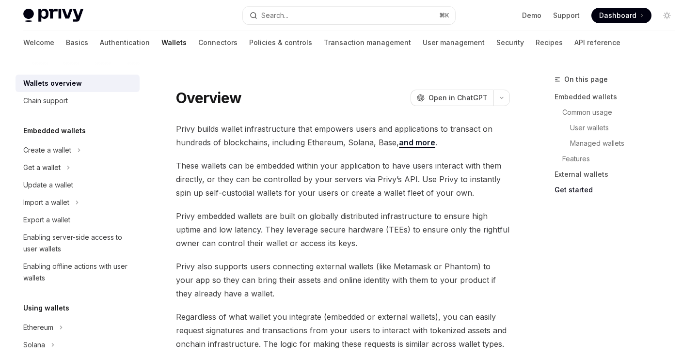  What do you see at coordinates (454, 43) in the screenshot?
I see `a: User management` at bounding box center [454, 43].